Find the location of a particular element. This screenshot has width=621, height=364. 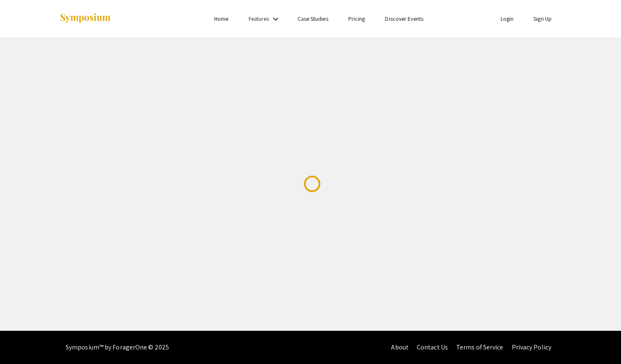

img: Symposium by ForagerOne is located at coordinates (85, 18).